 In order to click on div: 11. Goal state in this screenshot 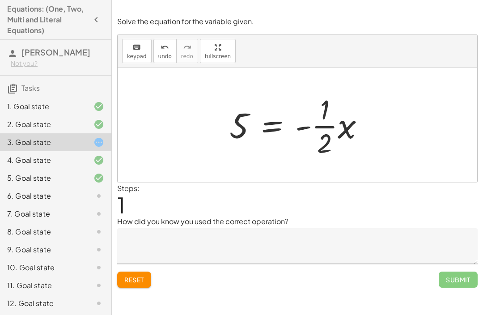, I will do `click(43, 286)`.